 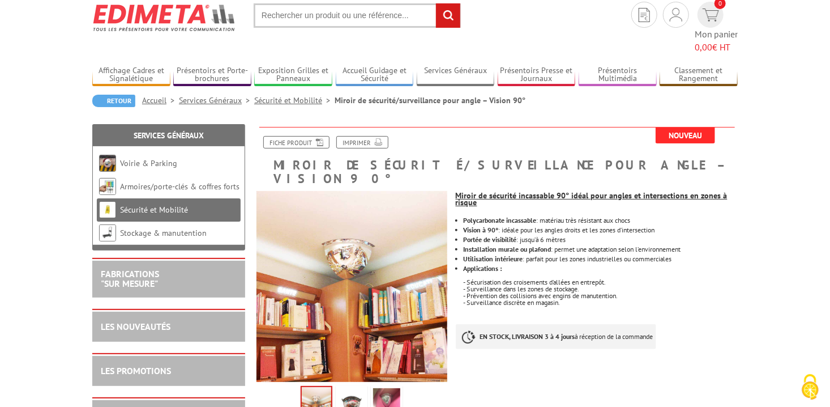 I want to click on a: LES NOUVEAUTÉS, so click(x=135, y=326).